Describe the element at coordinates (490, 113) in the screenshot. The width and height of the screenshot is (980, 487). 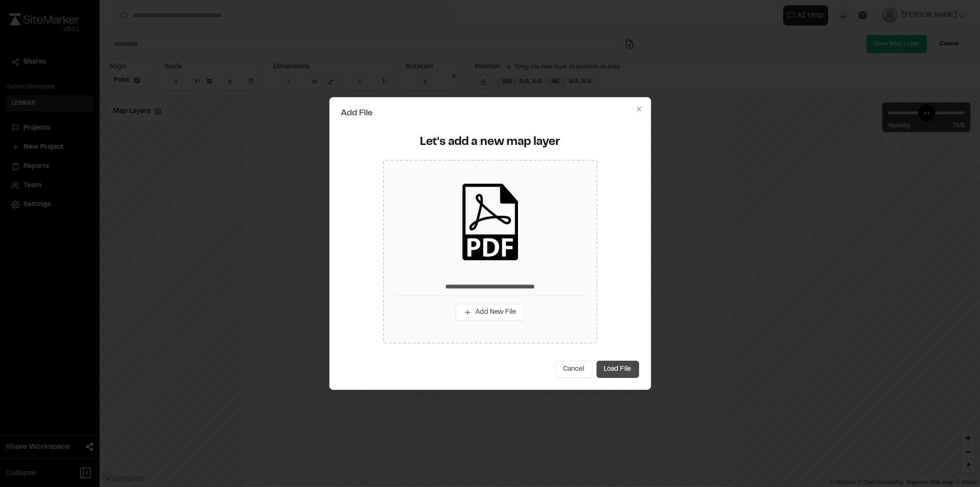
I see `h2: Add File` at that location.